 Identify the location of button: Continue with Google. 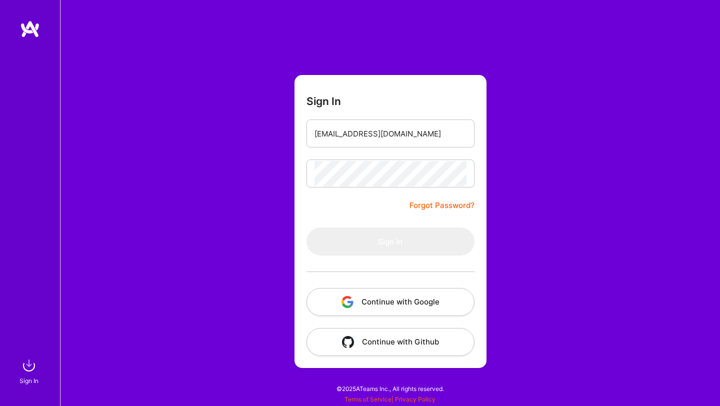
(390, 302).